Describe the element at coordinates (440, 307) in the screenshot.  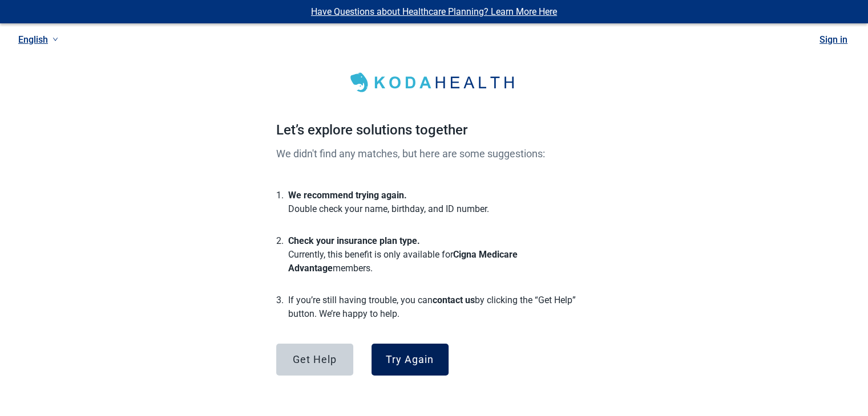
I see `p: If you’re still having trouble, you can by clicking the “Get Help” button. We’re happy to help.` at that location.